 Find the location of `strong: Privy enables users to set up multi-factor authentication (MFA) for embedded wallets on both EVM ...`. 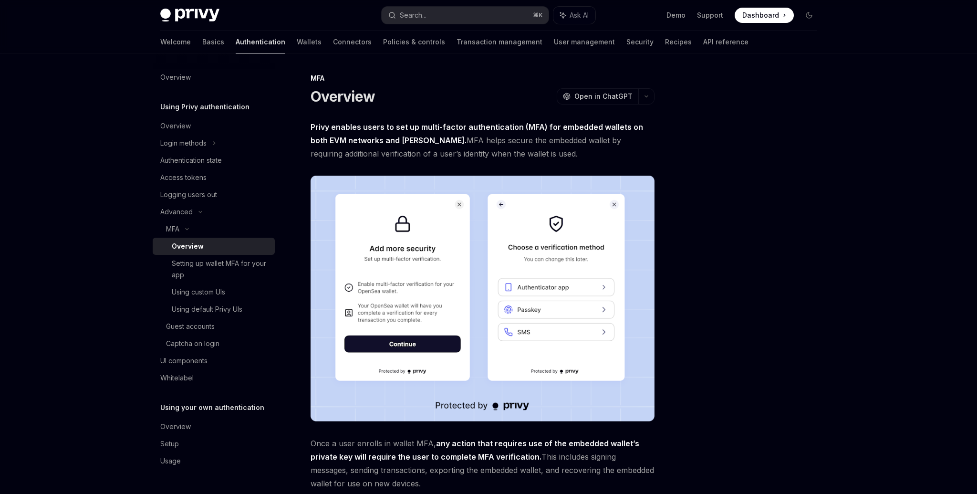

strong: Privy enables users to set up multi-factor authentication (MFA) for embedded wallets on both EVM ... is located at coordinates (476, 134).